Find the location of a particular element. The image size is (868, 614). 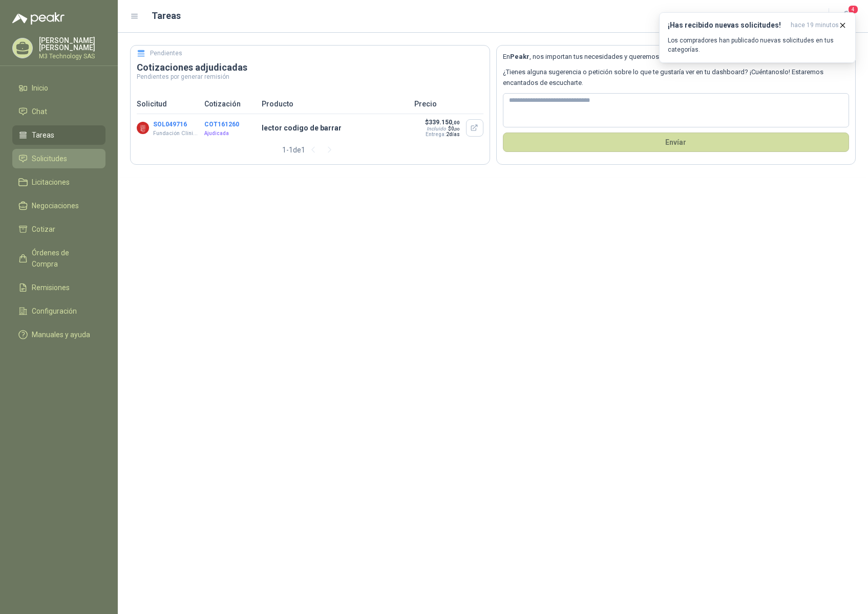

a: Remisiones is located at coordinates (59, 288).